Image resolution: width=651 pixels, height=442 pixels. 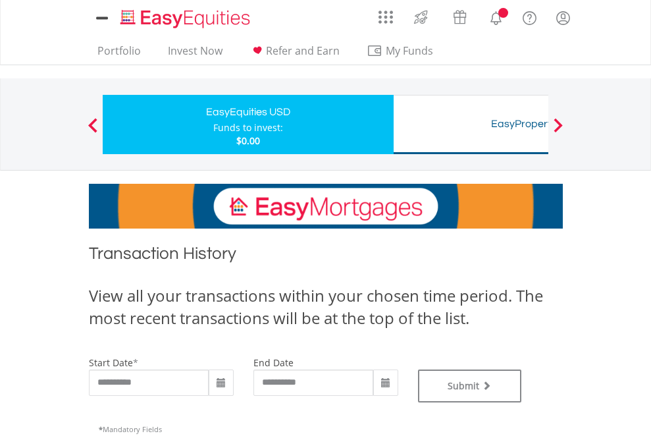 I want to click on label: end date, so click(x=273, y=362).